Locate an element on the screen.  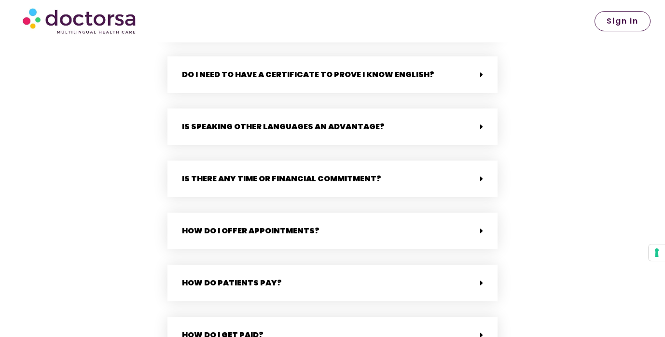
a: How do I offer appointments? is located at coordinates (250, 231).